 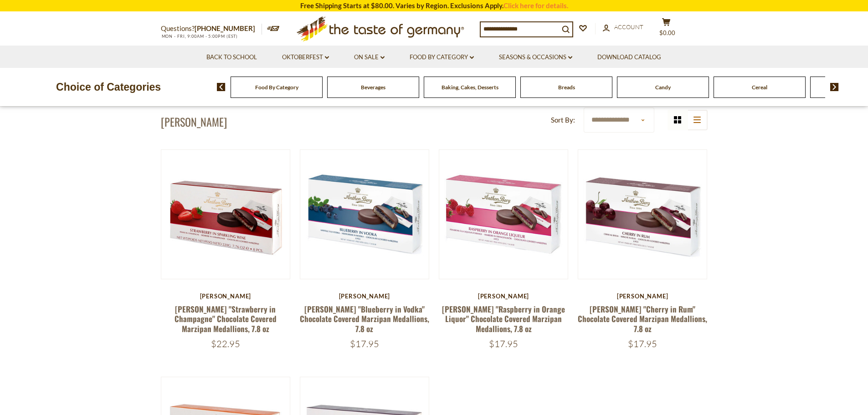 I want to click on img: next arrow, so click(x=834, y=87).